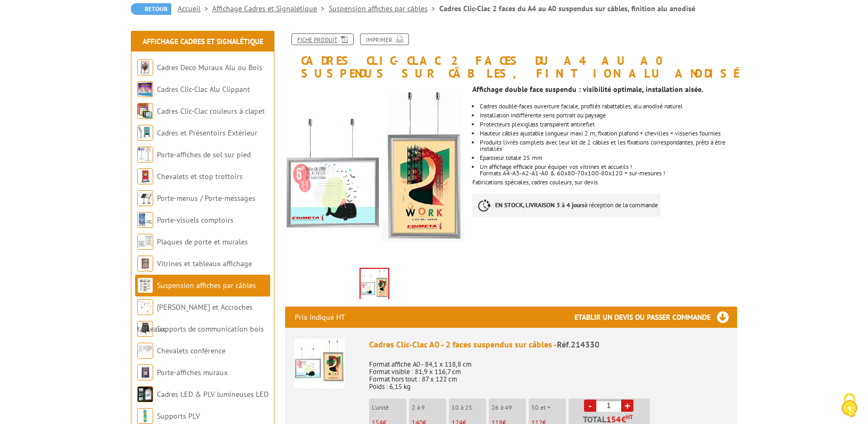 The width and height of the screenshot is (868, 424). I want to click on img: Plaques de porte et murales, so click(145, 241).